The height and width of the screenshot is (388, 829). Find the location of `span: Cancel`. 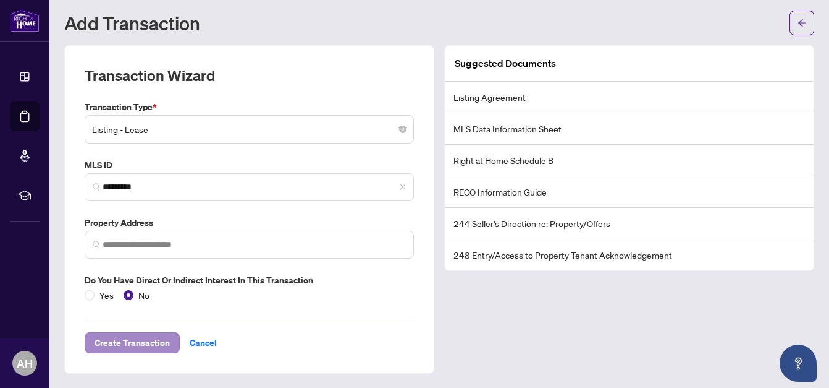

span: Cancel is located at coordinates (203, 342).